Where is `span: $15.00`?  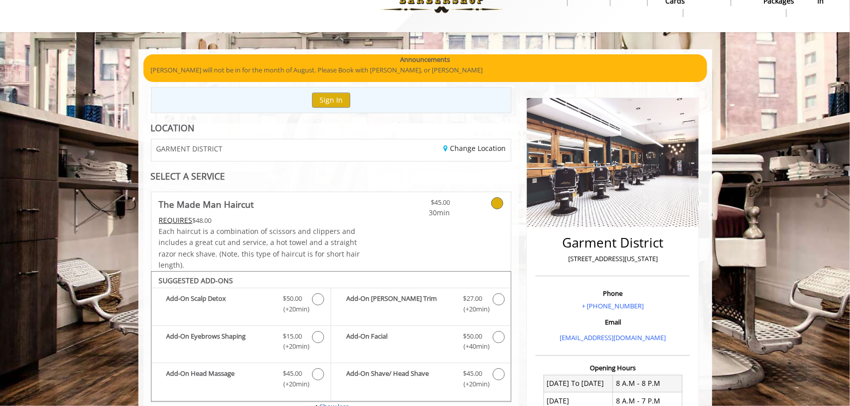
span: $15.00 is located at coordinates (293, 336).